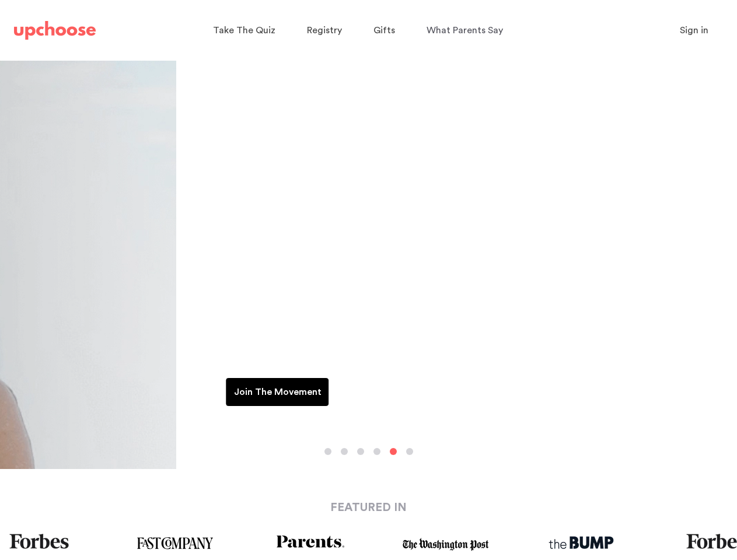 This screenshot has width=737, height=560. What do you see at coordinates (385, 30) in the screenshot?
I see `a: Gifts` at bounding box center [385, 30].